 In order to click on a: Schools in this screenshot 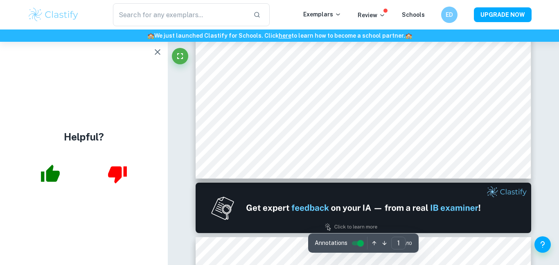, I will do `click(413, 15)`.